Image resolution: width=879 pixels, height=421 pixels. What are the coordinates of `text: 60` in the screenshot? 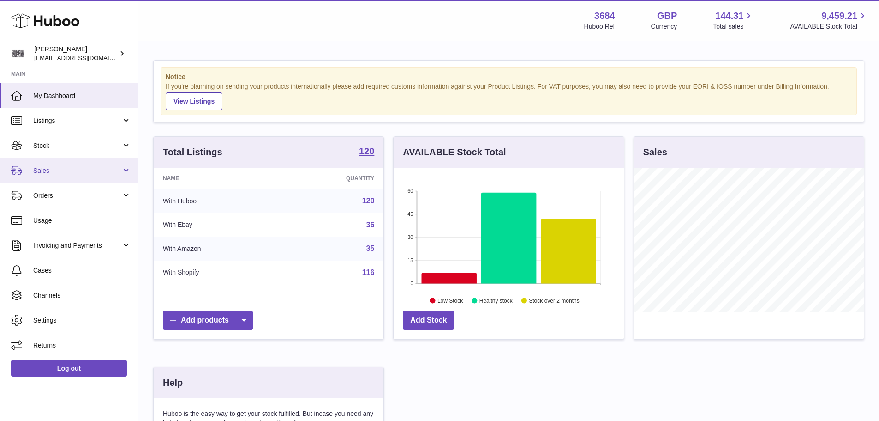 It's located at (411, 191).